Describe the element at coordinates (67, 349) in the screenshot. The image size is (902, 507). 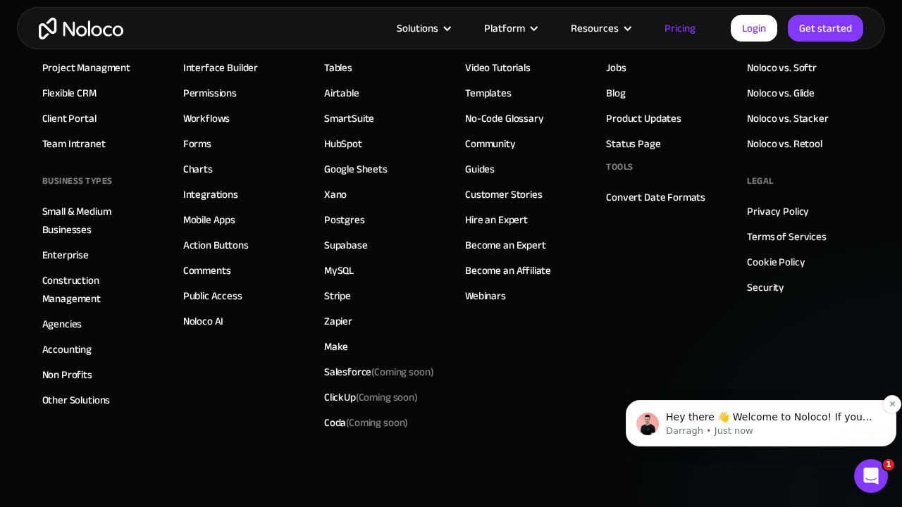
I see `a: Accounting` at that location.